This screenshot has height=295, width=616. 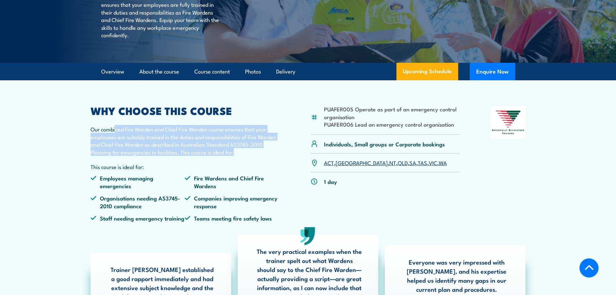 What do you see at coordinates (185, 140) in the screenshot?
I see `p: Our combined Fire Warden and Chief Fire Warden course ensures that your employees are suitably tr...` at bounding box center [185, 140].